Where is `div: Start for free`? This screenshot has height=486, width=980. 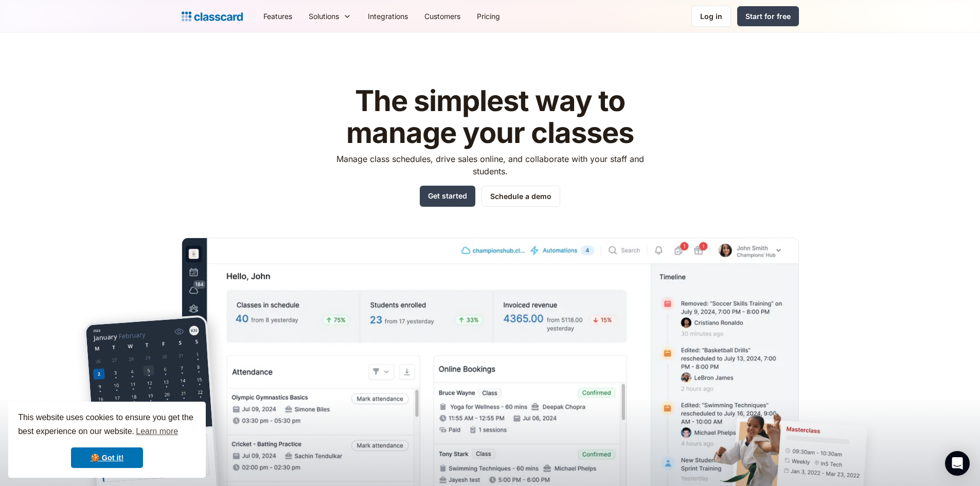
div: Start for free is located at coordinates (768, 16).